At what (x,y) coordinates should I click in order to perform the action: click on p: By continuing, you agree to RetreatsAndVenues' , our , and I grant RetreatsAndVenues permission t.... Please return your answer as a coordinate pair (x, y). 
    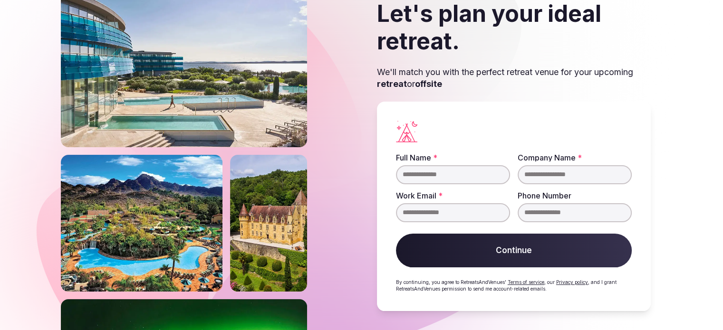
    Looking at the image, I should click on (514, 286).